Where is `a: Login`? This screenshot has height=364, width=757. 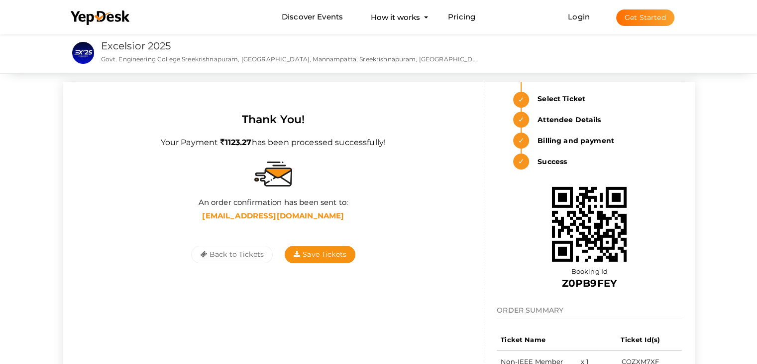
a: Login is located at coordinates (579, 16).